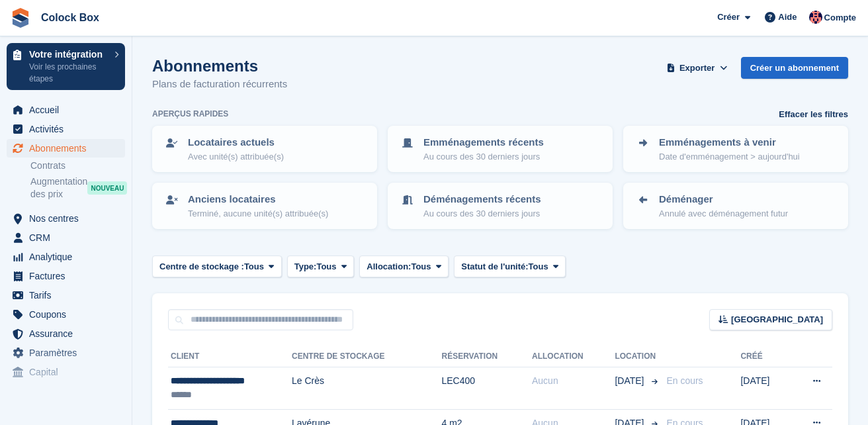 The width and height of the screenshot is (868, 425). Describe the element at coordinates (500, 206) in the screenshot. I see `a: Déménagements récents Au cours des 30 derniers jours` at that location.